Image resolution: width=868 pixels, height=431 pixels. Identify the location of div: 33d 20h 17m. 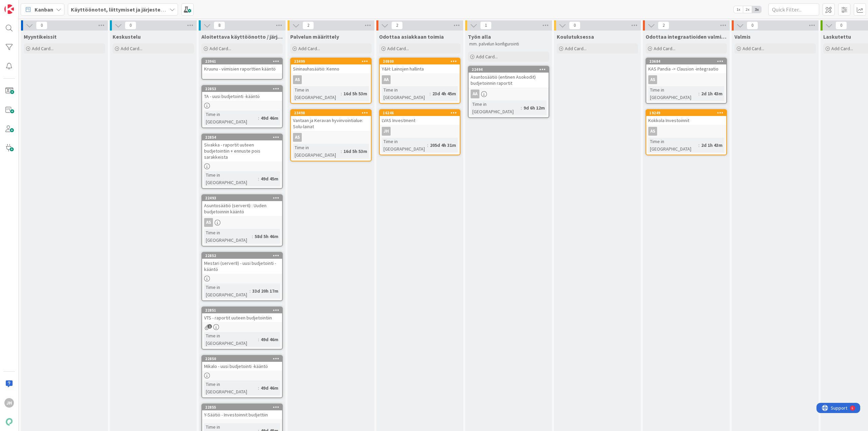
(265, 291).